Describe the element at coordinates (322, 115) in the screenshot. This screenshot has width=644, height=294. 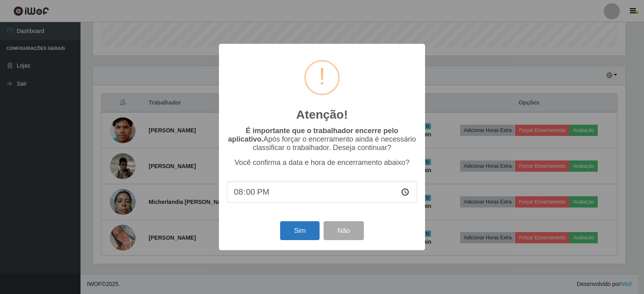
I see `h2: Atenção!` at that location.